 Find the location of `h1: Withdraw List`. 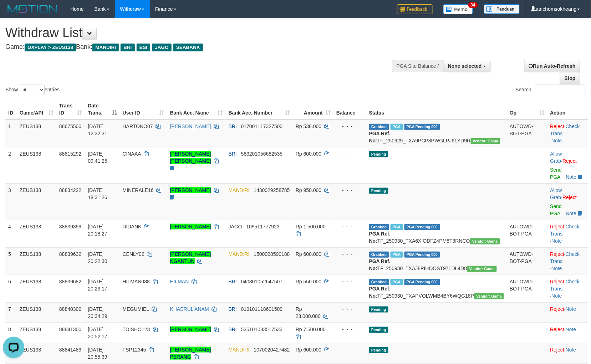

h1: Withdraw List is located at coordinates (196, 33).